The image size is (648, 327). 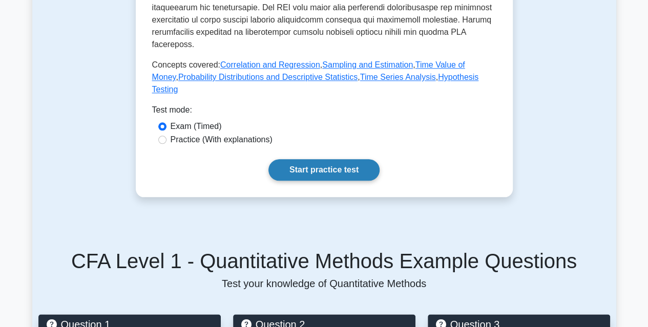 What do you see at coordinates (324, 77) in the screenshot?
I see `p: Concepts covered: , , , , ,` at bounding box center [324, 77].